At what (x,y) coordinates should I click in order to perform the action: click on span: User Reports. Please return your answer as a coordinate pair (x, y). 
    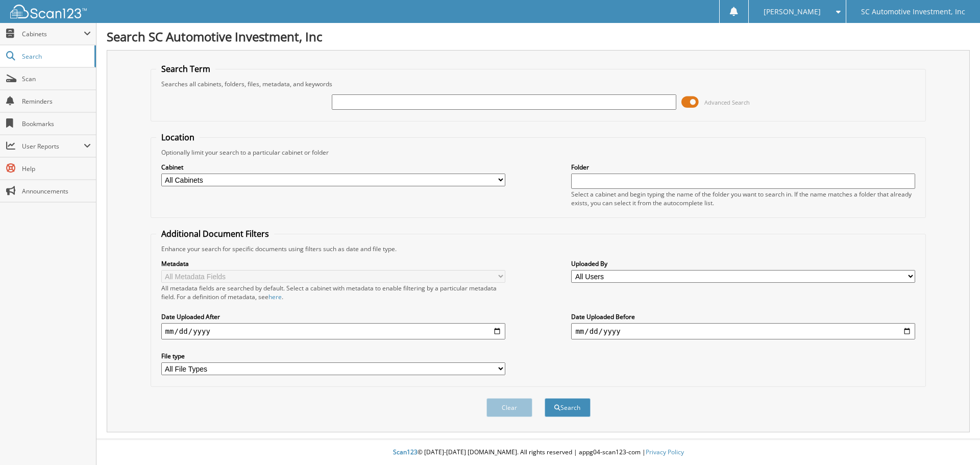
    Looking at the image, I should click on (53, 146).